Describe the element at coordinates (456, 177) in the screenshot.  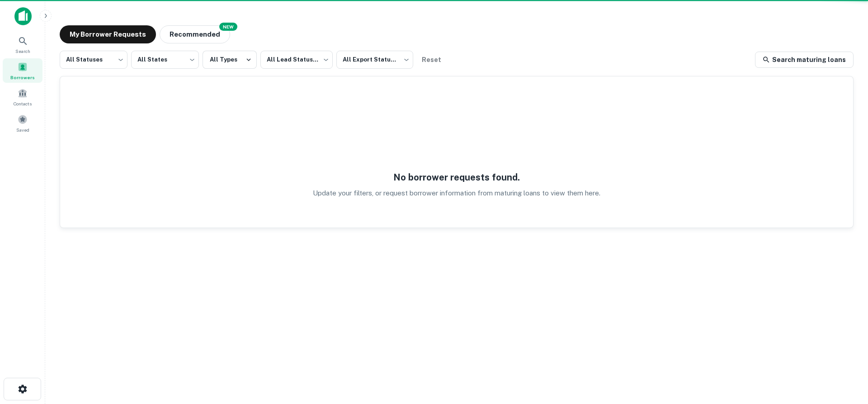
I see `h5: No borrower requests found.` at that location.